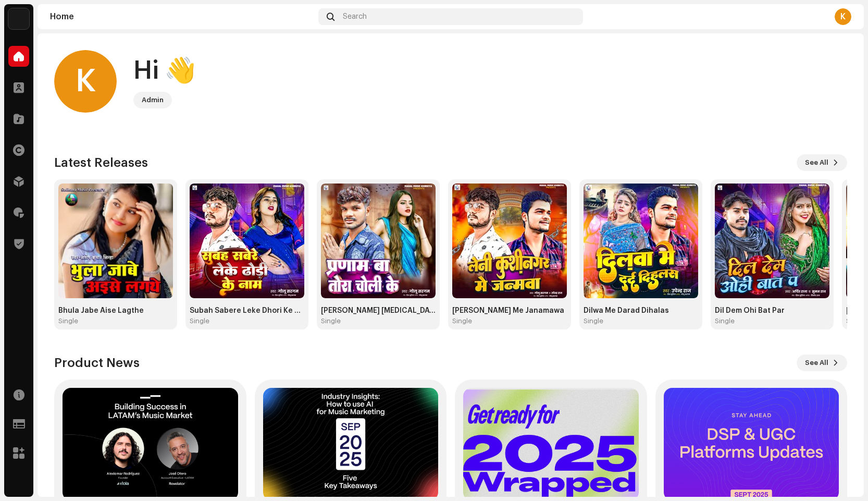  Describe the element at coordinates (772, 311) in the screenshot. I see `div: Dil Dem Ohi Bat Par` at that location.